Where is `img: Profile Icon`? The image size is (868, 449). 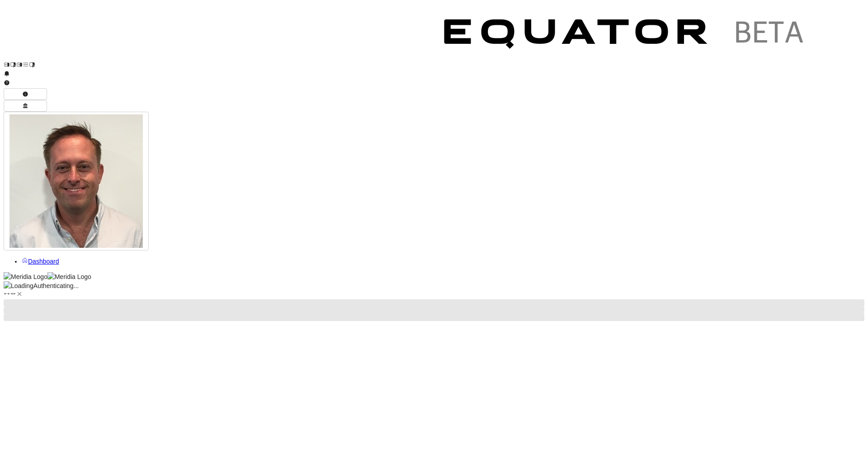
img: Profile Icon is located at coordinates (76, 181).